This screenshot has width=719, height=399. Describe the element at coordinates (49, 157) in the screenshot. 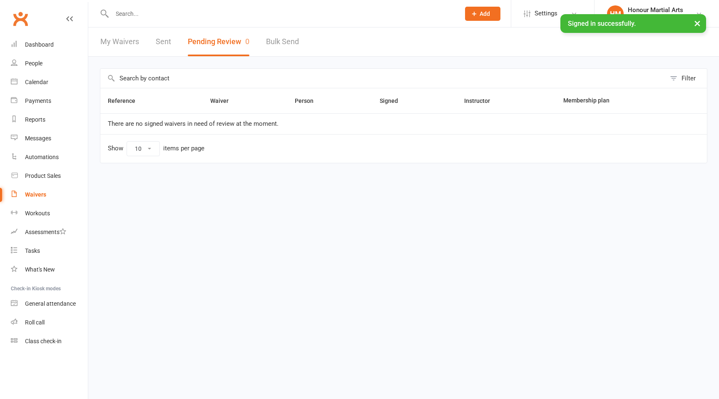

I see `a: Automations` at that location.